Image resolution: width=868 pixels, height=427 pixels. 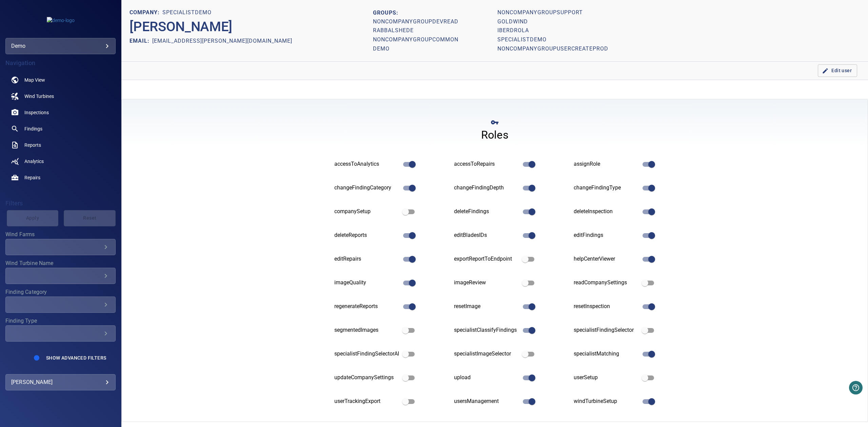 What do you see at coordinates (37, 112) in the screenshot?
I see `span: Inspections` at bounding box center [37, 112].